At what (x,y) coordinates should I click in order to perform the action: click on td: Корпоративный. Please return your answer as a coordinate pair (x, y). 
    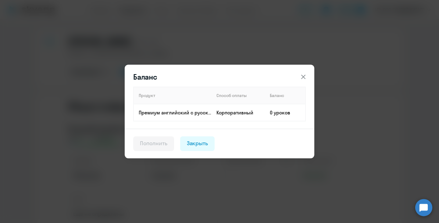
    Looking at the image, I should click on (238, 112).